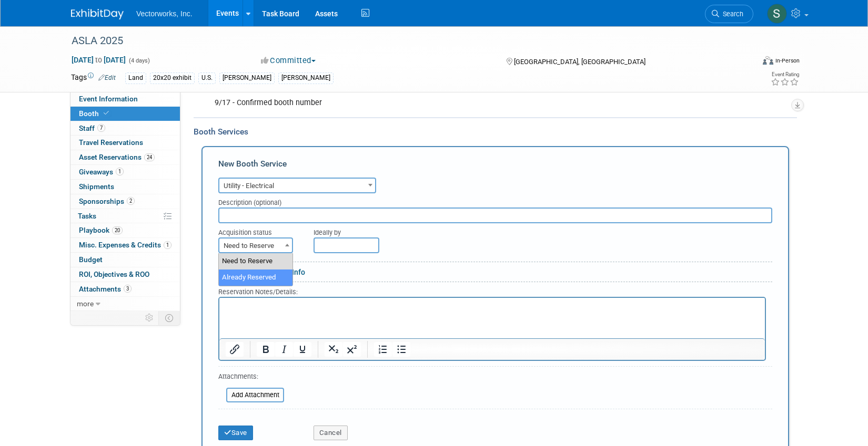 This screenshot has width=868, height=446. I want to click on a: Edit, so click(106, 78).